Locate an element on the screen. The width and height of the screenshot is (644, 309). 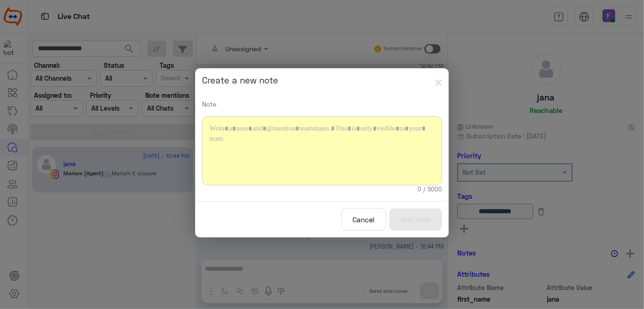
p: Note is located at coordinates (322, 104).